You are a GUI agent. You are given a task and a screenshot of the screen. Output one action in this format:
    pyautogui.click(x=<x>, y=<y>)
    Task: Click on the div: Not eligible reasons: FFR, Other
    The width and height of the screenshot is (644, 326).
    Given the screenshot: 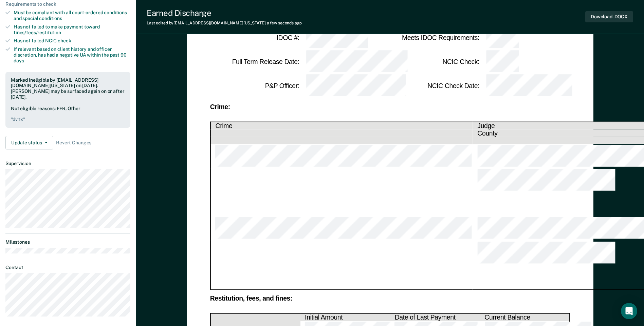 What is the action you would take?
    pyautogui.click(x=68, y=114)
    